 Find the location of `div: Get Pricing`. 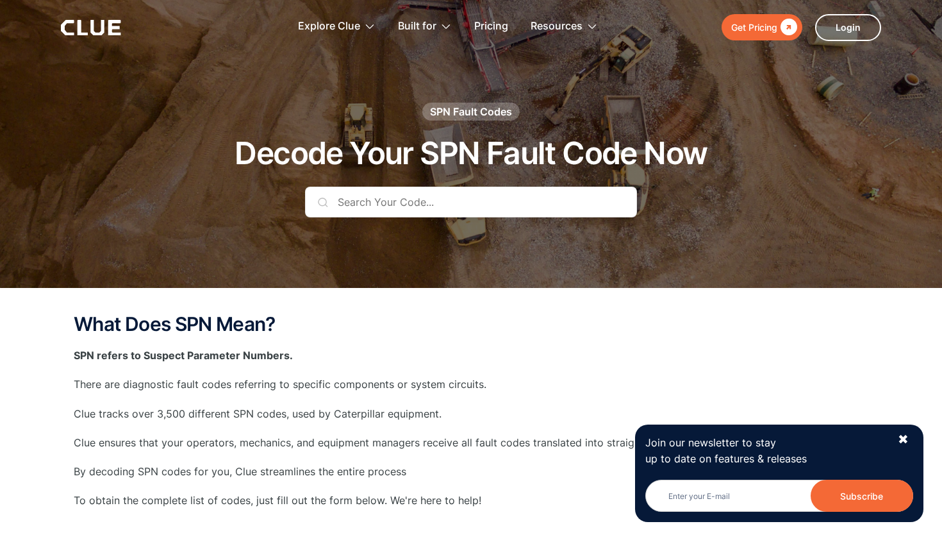

div: Get Pricing is located at coordinates (754, 27).